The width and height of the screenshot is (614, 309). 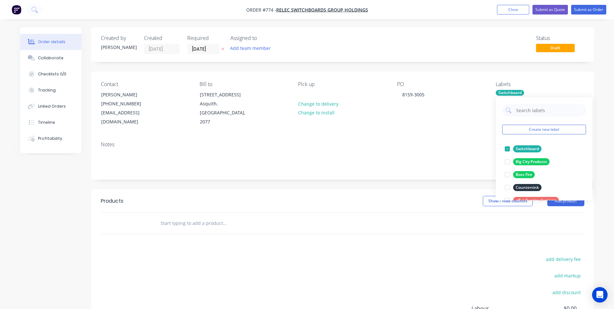 What do you see at coordinates (145, 84) in the screenshot?
I see `div: Contact` at bounding box center [145, 84].